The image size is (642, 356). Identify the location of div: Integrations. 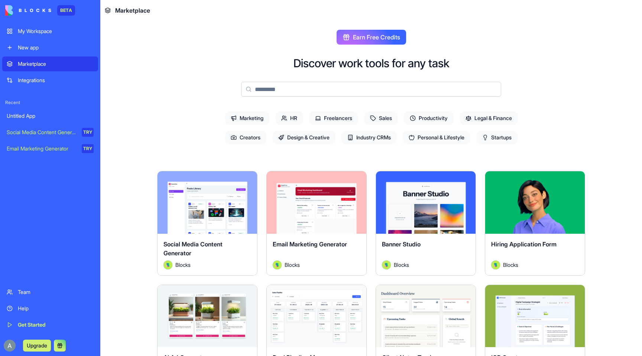
(56, 80).